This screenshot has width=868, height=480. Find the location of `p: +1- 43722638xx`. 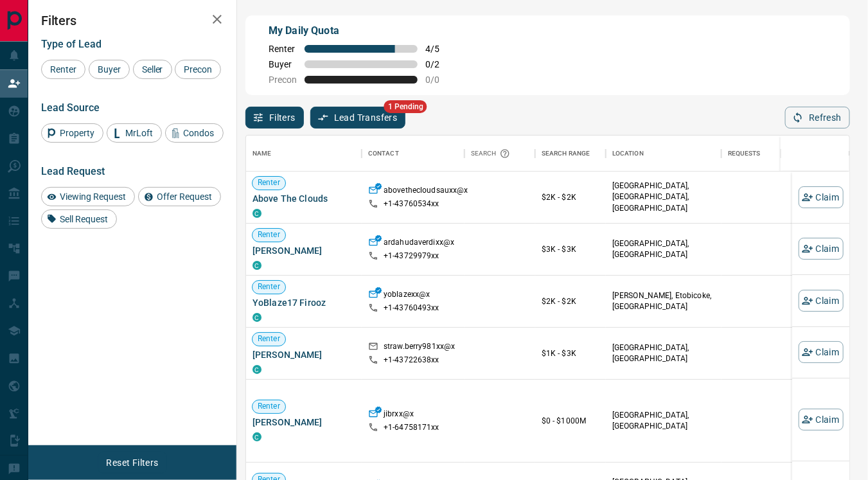

p: +1- 43722638xx is located at coordinates (411, 360).